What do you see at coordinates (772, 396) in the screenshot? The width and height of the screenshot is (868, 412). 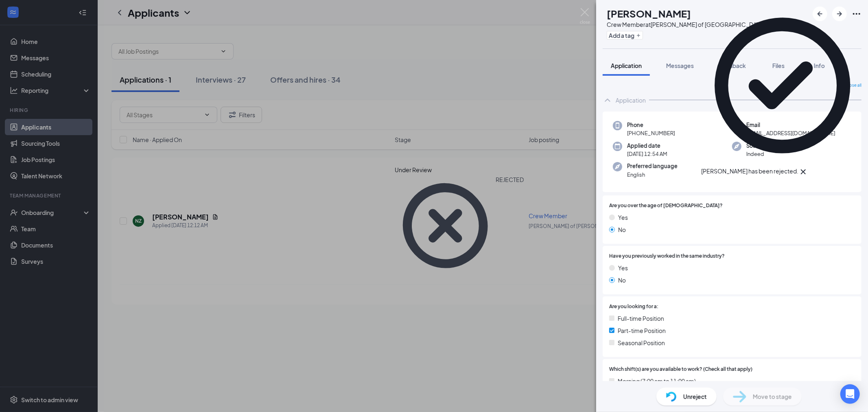 I see `span: Move to stage` at bounding box center [772, 396].